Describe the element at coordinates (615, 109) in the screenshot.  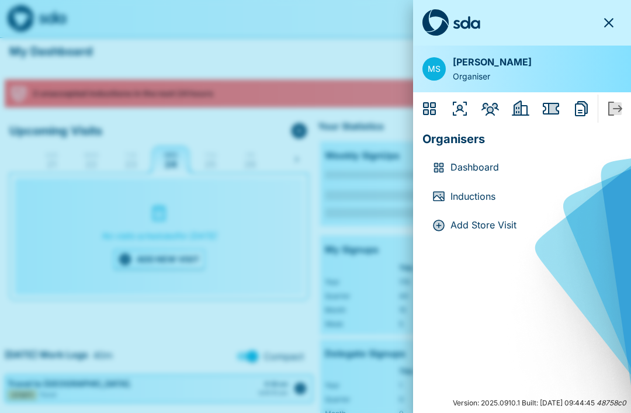
I see `button: Sign Out` at that location.